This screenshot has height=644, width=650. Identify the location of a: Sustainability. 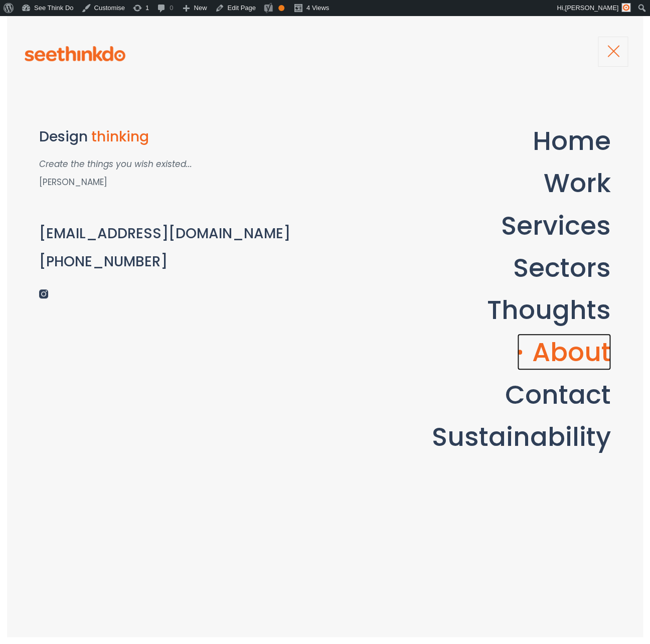
(513, 437).